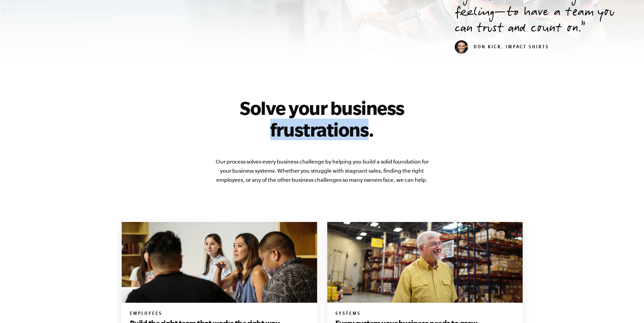 This screenshot has height=323, width=644. Describe the element at coordinates (322, 119) in the screenshot. I see `h2: Solve your business frustrations.` at that location.